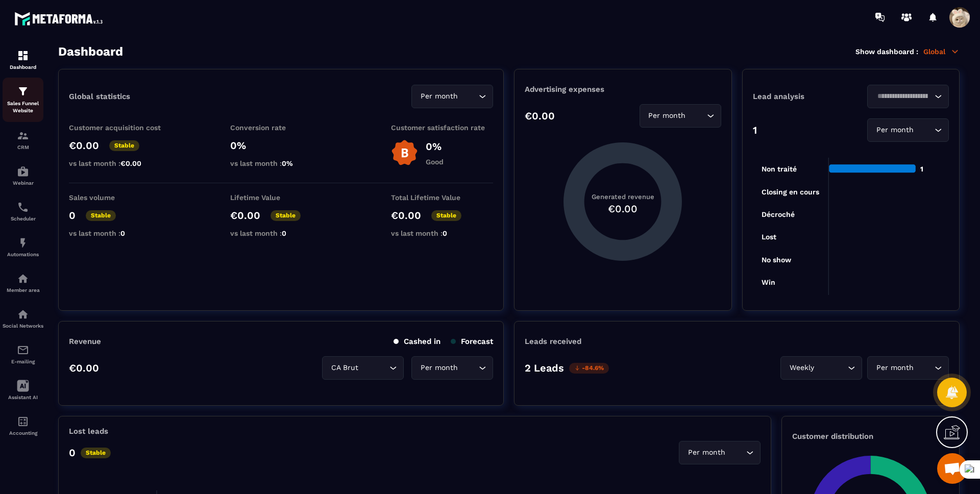  What do you see at coordinates (60, 18) in the screenshot?
I see `img: logo` at bounding box center [60, 18].